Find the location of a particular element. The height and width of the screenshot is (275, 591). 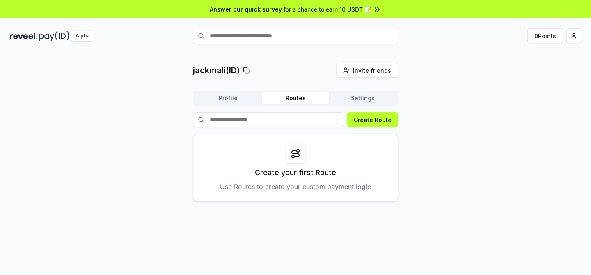

span: Answer our quick survey is located at coordinates (246, 9).